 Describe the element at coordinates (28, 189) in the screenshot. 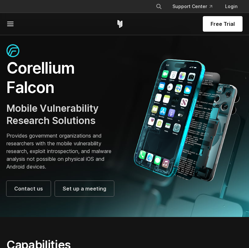

I see `a: Contact us` at that location.